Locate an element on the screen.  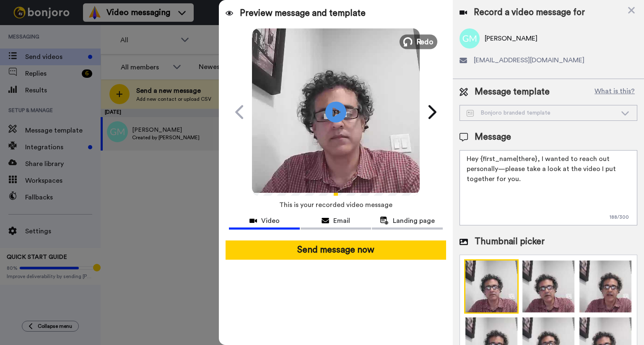
button: What is this? is located at coordinates (614, 92).